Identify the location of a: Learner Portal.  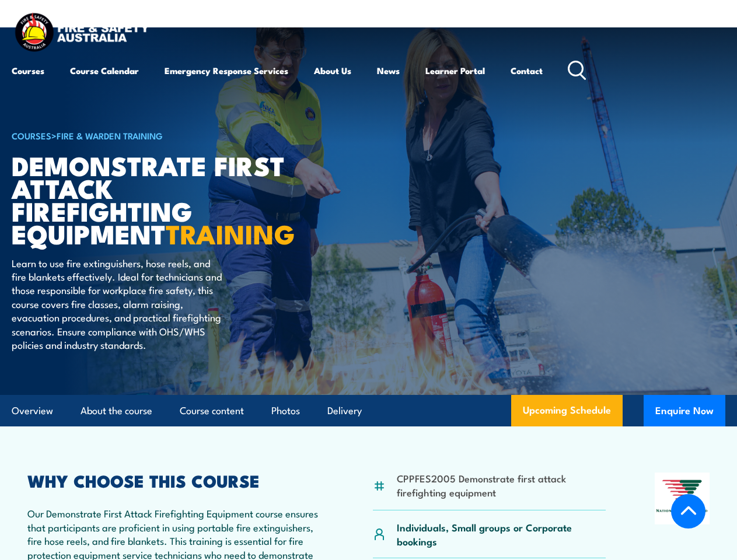
(455, 70).